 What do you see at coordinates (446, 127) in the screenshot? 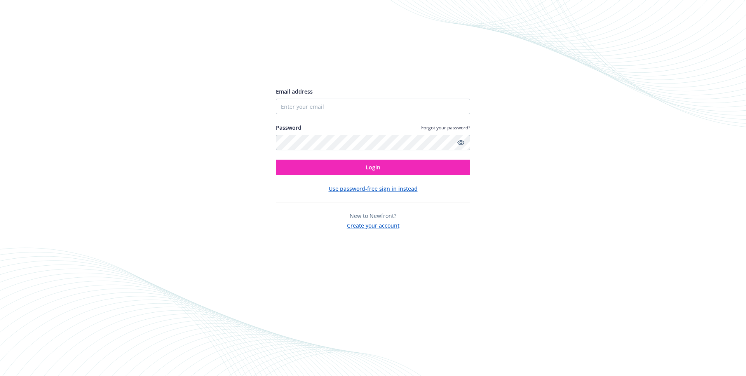
I see `a: Forgot your password?` at bounding box center [446, 127].